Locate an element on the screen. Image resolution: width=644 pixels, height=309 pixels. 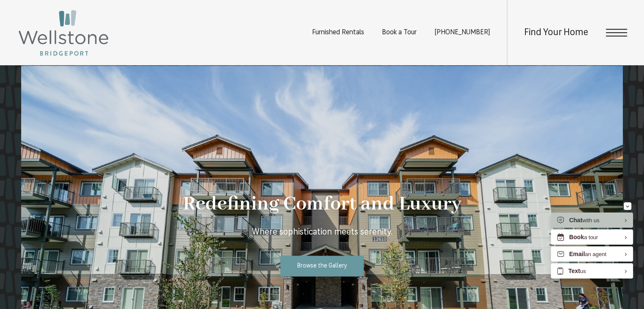
p: Where sophistication meets serenity. is located at coordinates (322, 232).